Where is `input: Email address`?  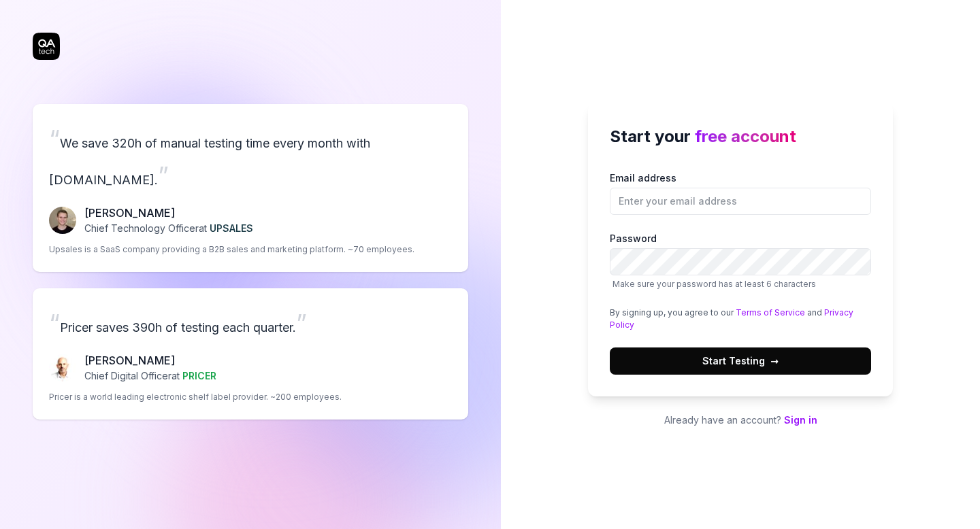
input: Email address is located at coordinates (740, 201).